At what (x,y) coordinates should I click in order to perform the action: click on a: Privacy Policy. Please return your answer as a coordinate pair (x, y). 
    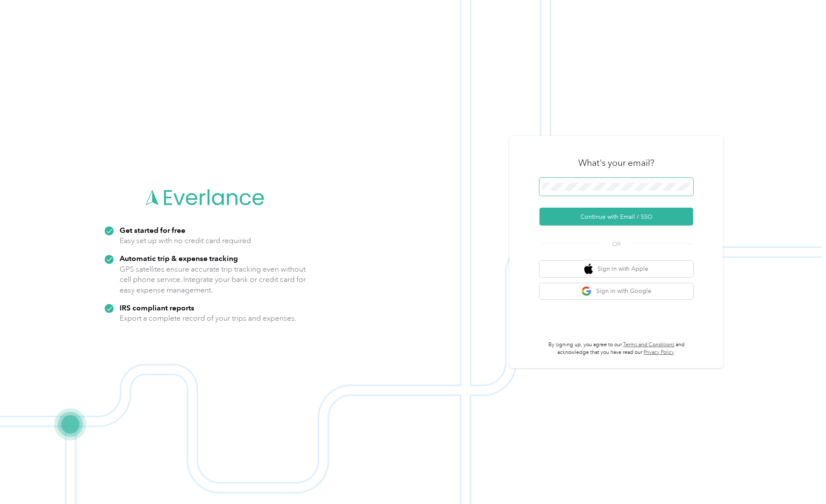
    Looking at the image, I should click on (658, 353).